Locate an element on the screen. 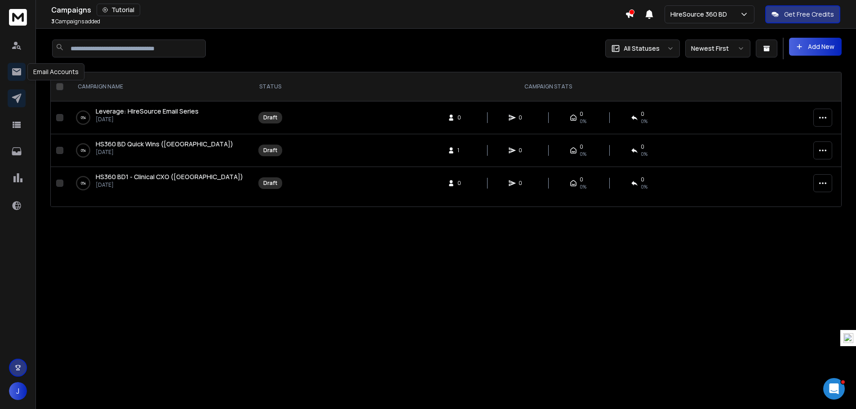 The image size is (856, 409). th: STATUS is located at coordinates (270, 87).